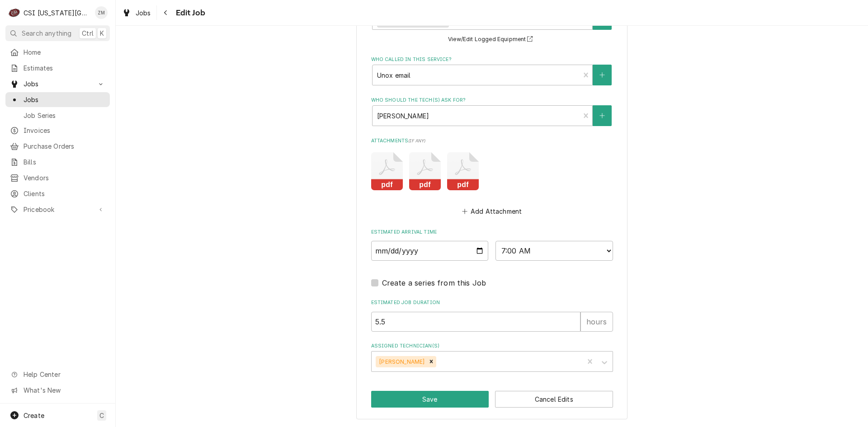 The image size is (868, 427). I want to click on a: Estimates, so click(58, 68).